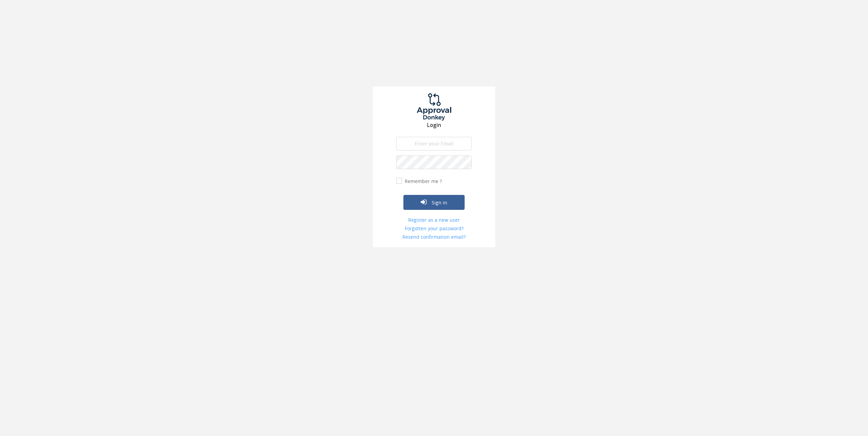  Describe the element at coordinates (434, 203) in the screenshot. I see `button: Sign in` at that location.